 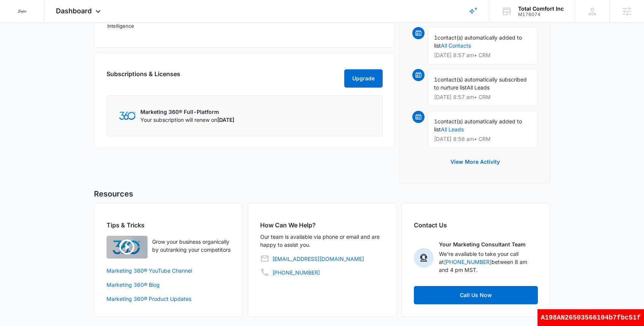 I want to click on img: Your Marketing Consultant Team, so click(x=424, y=258).